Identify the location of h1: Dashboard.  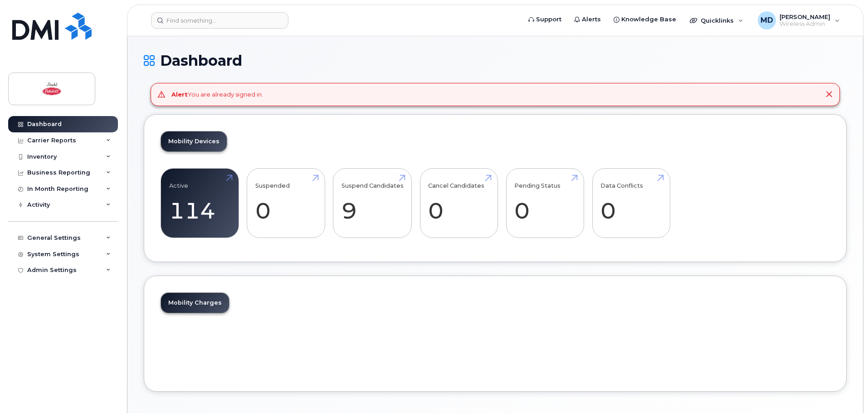
(496, 60).